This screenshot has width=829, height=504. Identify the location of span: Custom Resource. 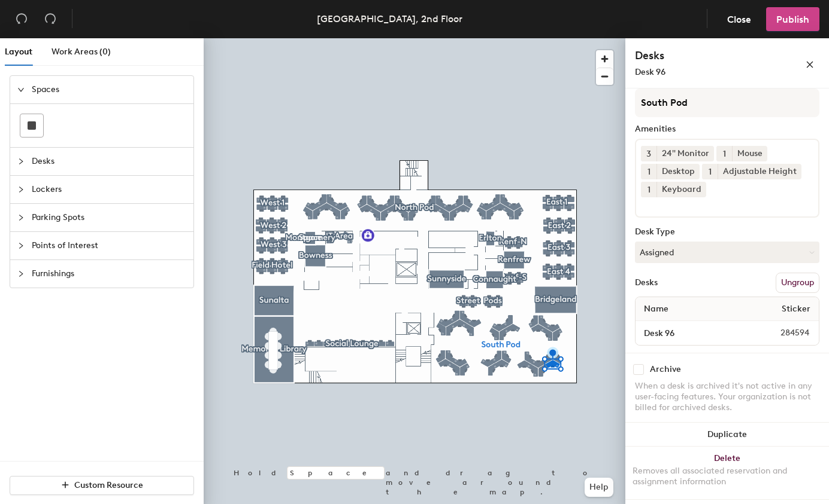
(108, 485).